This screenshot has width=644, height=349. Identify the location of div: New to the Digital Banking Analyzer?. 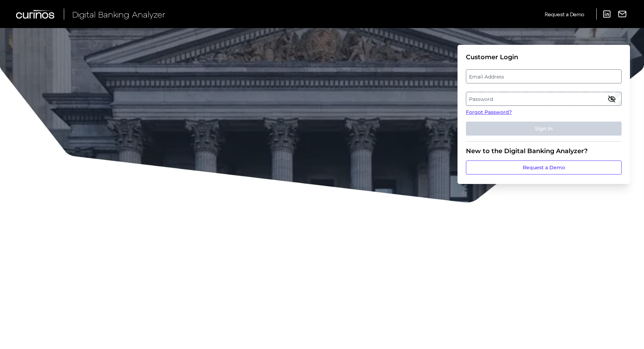
(544, 151).